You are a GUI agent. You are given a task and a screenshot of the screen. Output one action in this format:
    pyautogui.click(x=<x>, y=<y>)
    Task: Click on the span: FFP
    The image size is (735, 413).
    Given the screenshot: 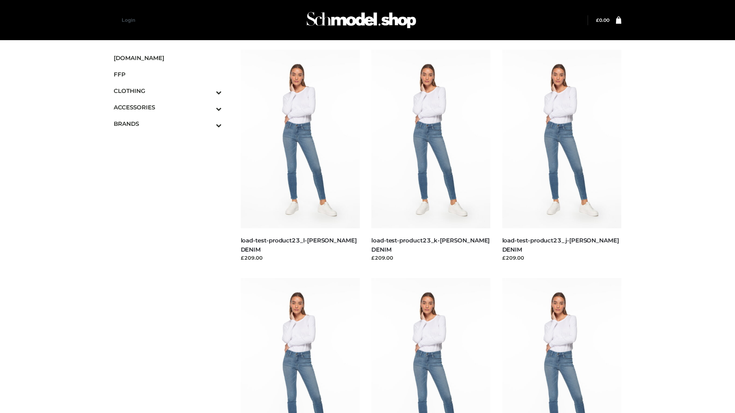 What is the action you would take?
    pyautogui.click(x=168, y=74)
    